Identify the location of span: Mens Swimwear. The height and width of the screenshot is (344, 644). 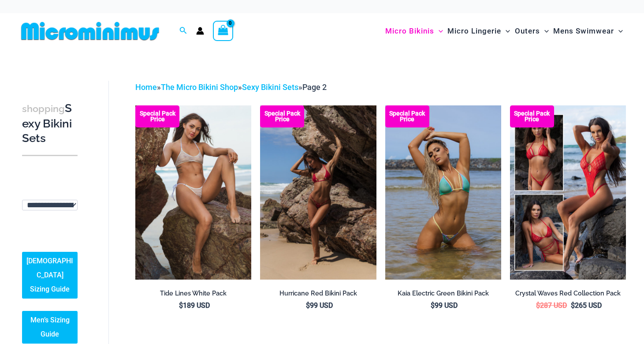
(583, 31).